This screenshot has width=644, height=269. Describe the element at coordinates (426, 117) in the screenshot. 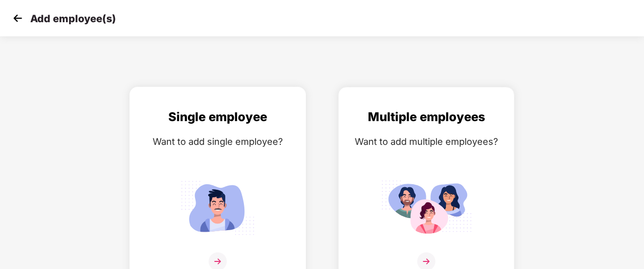

I see `div: Multiple employees` at that location.